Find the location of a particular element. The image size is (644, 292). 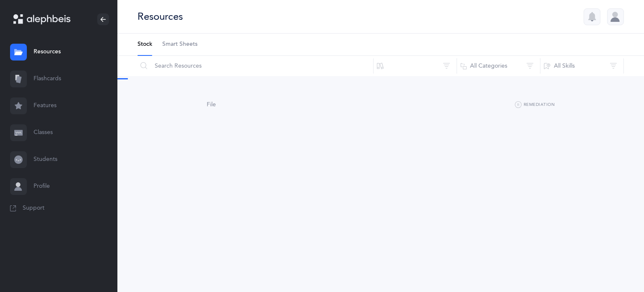

span: Support is located at coordinates (34, 208).